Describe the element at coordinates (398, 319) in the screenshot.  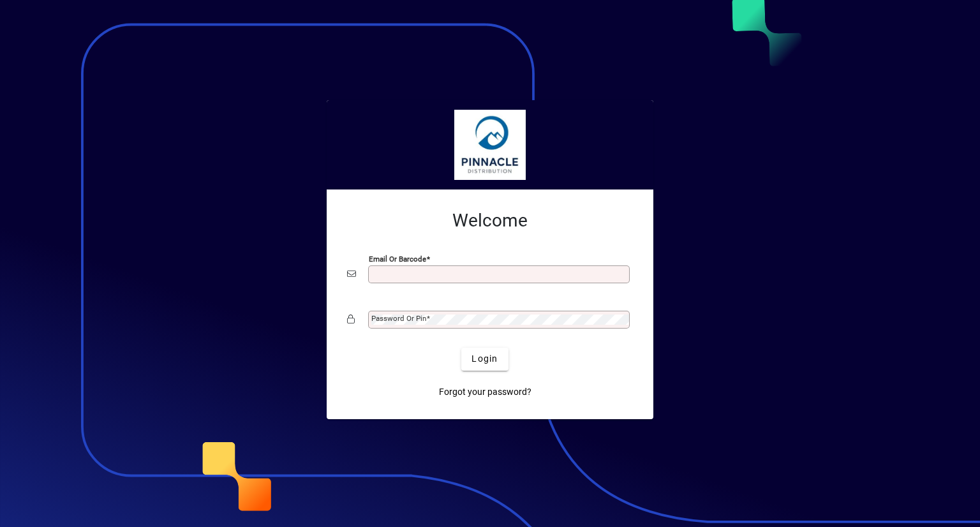
I see `mat-label: Password or Pin` at that location.